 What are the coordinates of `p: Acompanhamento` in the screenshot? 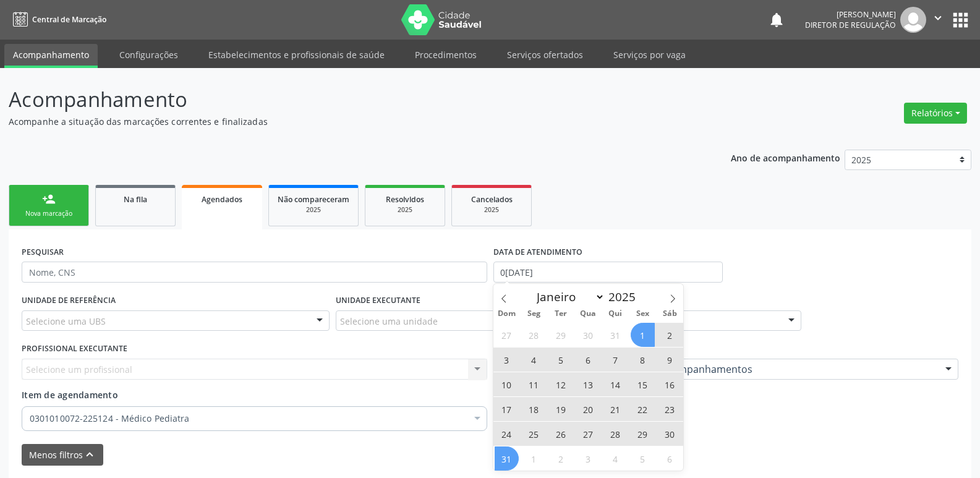 It's located at (345, 100).